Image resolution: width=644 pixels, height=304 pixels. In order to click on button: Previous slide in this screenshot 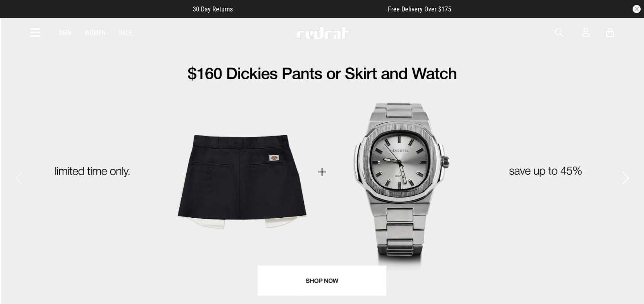, I will do `click(18, 178)`.